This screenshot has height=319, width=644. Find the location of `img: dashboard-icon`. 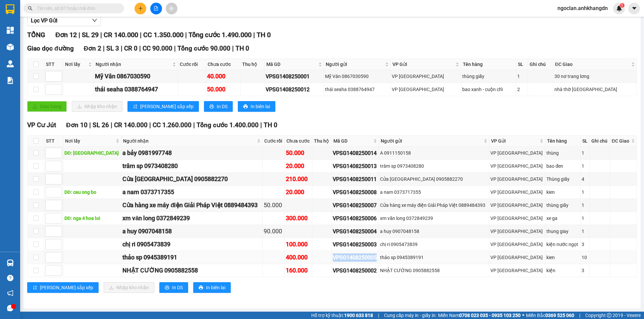

img: dashboard-icon is located at coordinates (10, 30).